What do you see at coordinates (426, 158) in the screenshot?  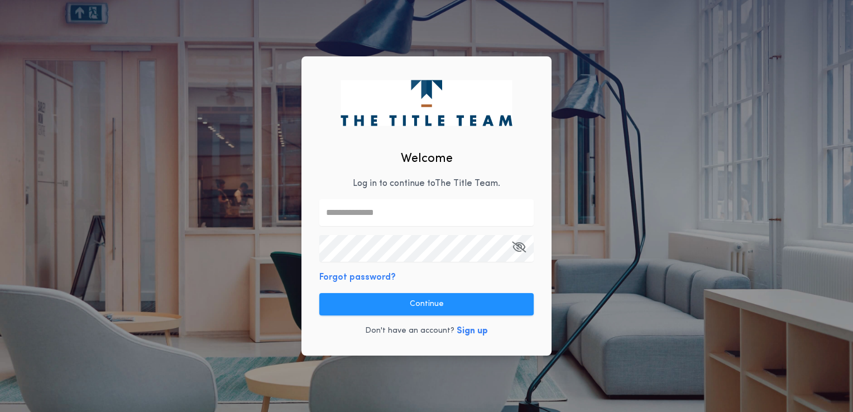 I see `h2: Welcome` at bounding box center [426, 158].